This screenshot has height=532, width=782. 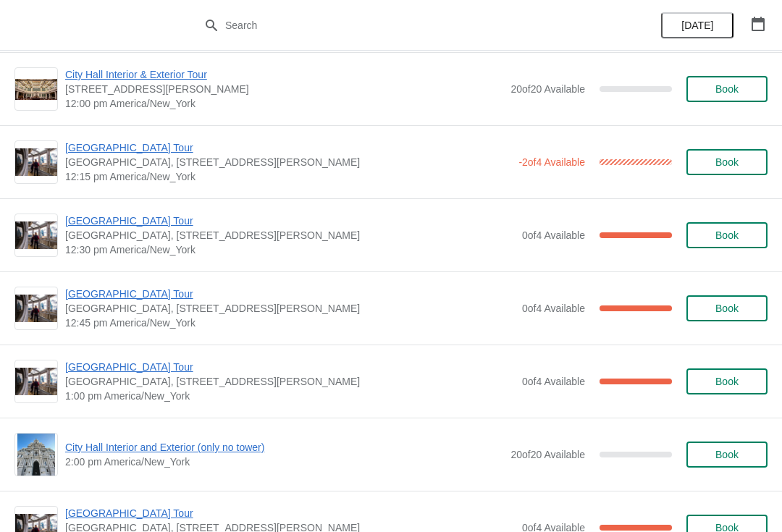 I want to click on img: City Hall Interior & Exterior Tour | 1400 John F Kennedy Boulevard, Suite 121, Philadelphia, PA, ..., so click(x=36, y=89).